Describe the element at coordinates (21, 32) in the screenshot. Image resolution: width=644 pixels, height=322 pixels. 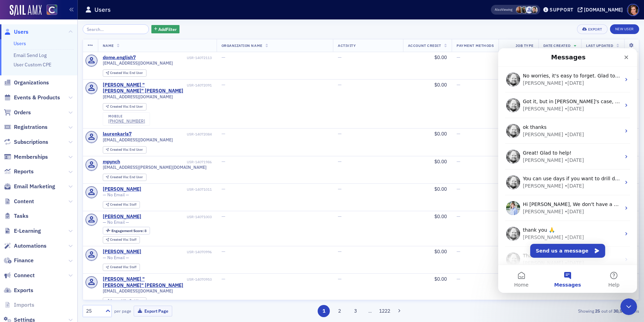
I see `span: Users` at that location.